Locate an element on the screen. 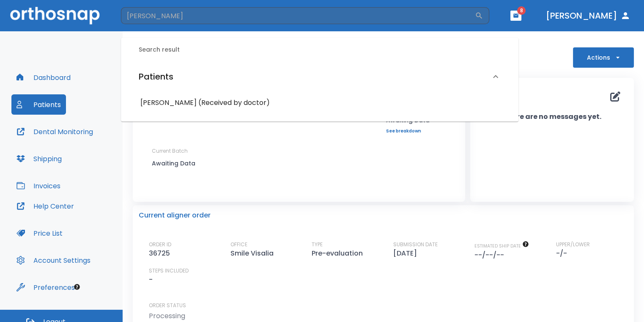  div: Patients is located at coordinates (320, 77).